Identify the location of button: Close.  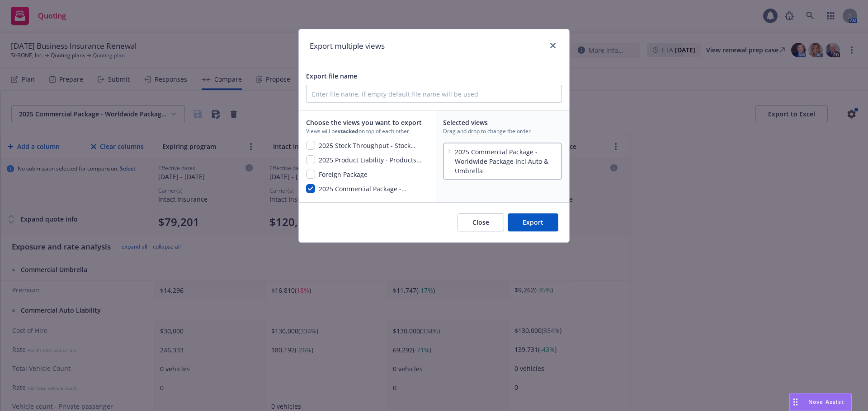
(481, 223).